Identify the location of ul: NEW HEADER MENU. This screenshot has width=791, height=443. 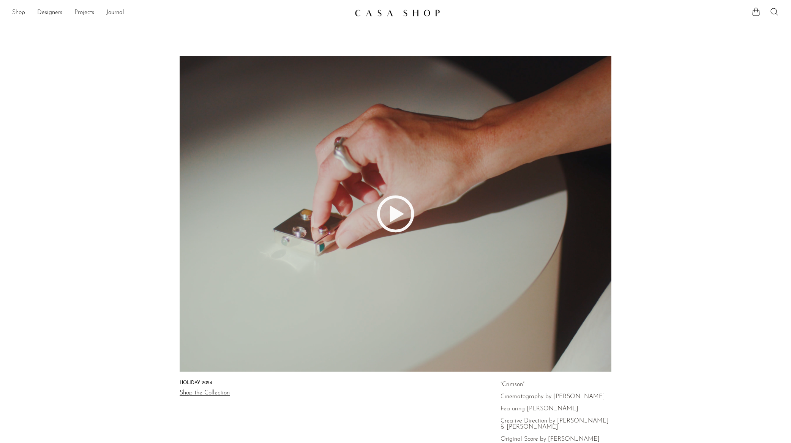
(180, 13).